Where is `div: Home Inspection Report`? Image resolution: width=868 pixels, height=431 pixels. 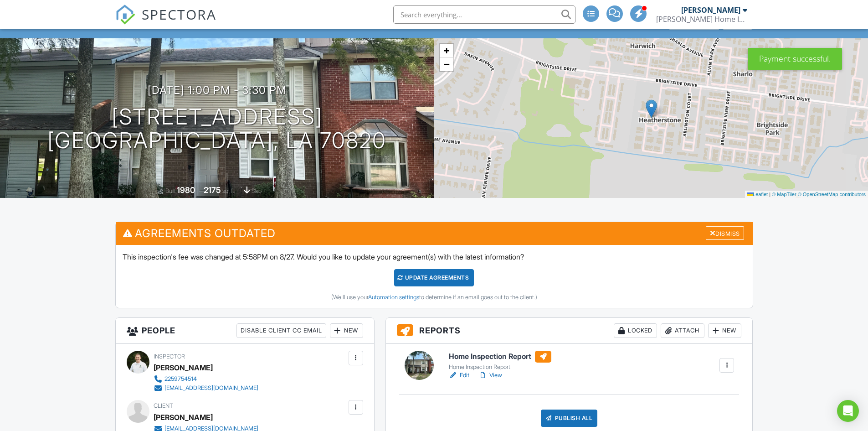 div: Home Inspection Report is located at coordinates (500, 367).